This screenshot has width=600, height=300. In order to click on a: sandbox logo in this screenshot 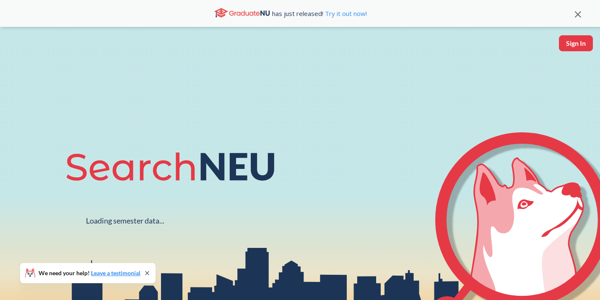, I will do `click(18, 49)`.